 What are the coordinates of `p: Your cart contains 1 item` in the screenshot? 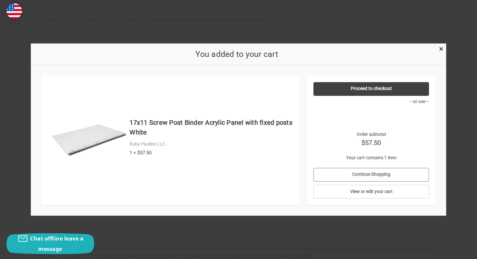 It's located at (371, 157).